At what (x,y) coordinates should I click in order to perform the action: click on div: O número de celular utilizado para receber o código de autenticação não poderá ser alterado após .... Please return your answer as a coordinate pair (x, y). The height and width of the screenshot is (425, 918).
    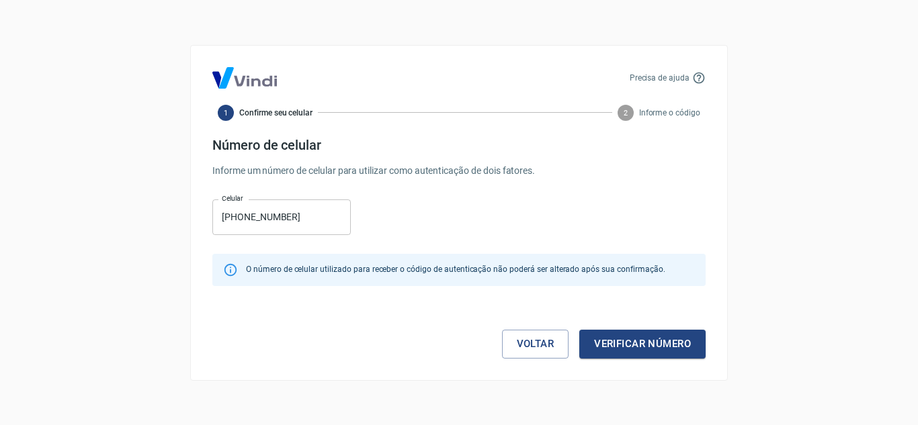
    Looking at the image, I should click on (455, 270).